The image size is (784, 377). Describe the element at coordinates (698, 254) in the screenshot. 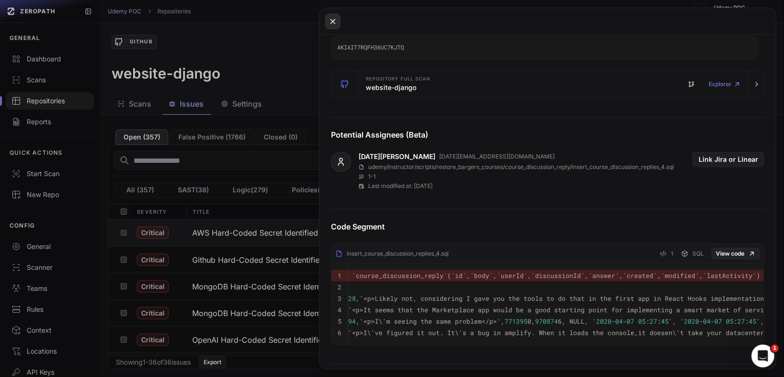

I see `span: SQL` at that location.